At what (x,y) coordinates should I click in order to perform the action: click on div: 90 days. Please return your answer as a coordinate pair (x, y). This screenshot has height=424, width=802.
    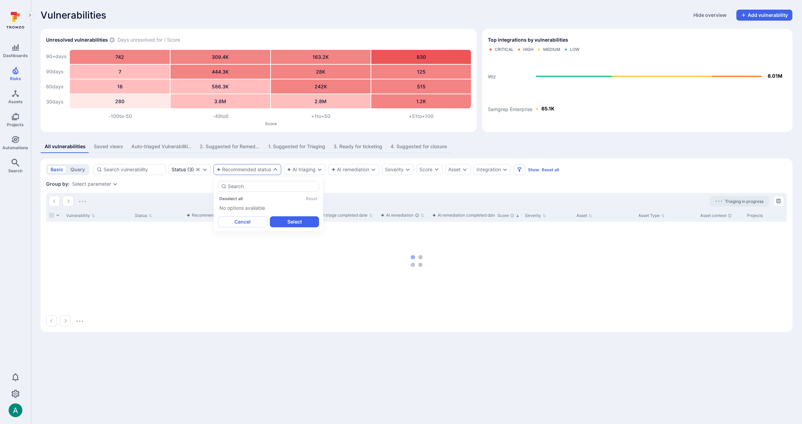
    Looking at the image, I should click on (56, 71).